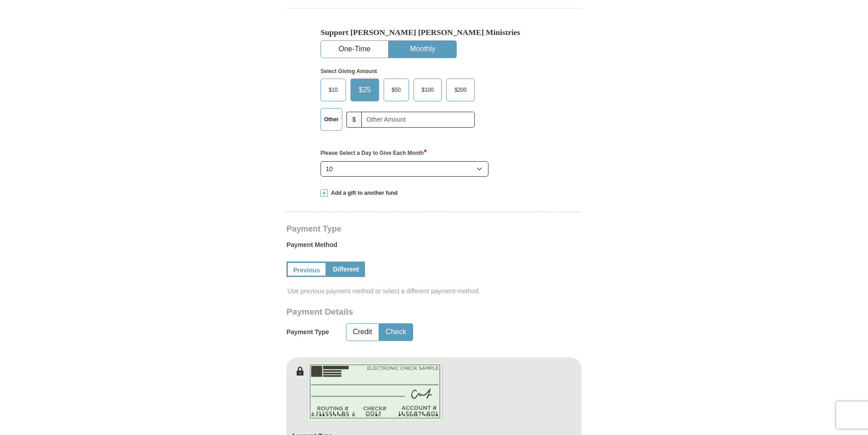  What do you see at coordinates (346, 269) in the screenshot?
I see `a: Different` at bounding box center [346, 269].